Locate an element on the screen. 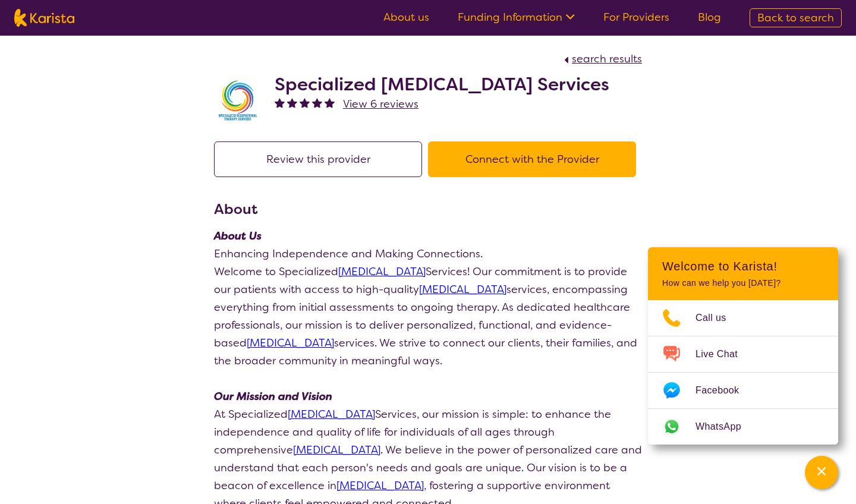 This screenshot has width=856, height=504. p: Welcome to Specialized Services! Our commitment is to provide our patients with access to high-qu... is located at coordinates (428, 316).